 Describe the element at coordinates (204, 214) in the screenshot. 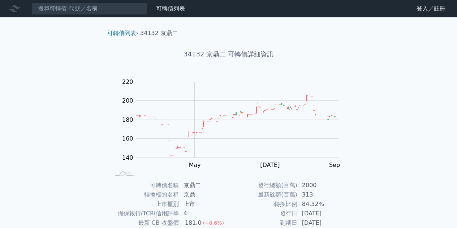

I see `td: 4` at that location.